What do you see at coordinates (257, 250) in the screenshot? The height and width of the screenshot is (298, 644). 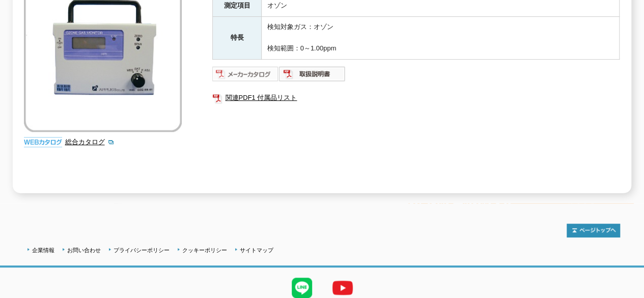 I see `a: サイトマップ` at bounding box center [257, 250].